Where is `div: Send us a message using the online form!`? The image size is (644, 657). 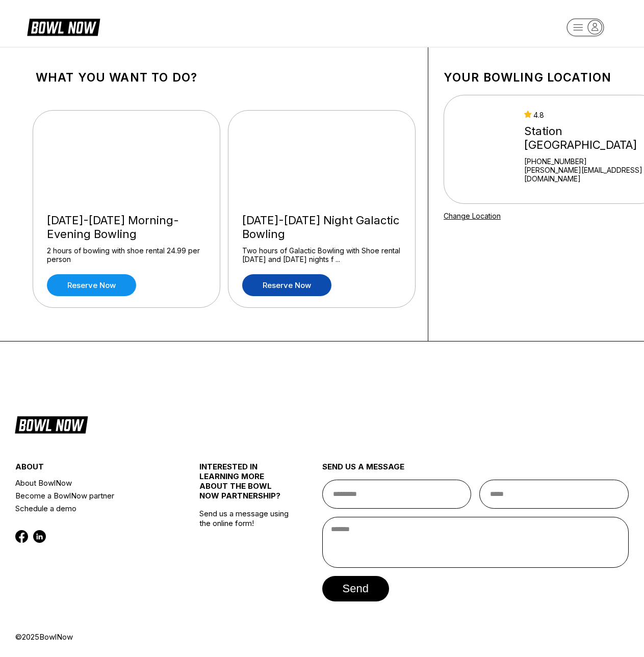
div: Send us a message using the online form! is located at coordinates (245, 536).